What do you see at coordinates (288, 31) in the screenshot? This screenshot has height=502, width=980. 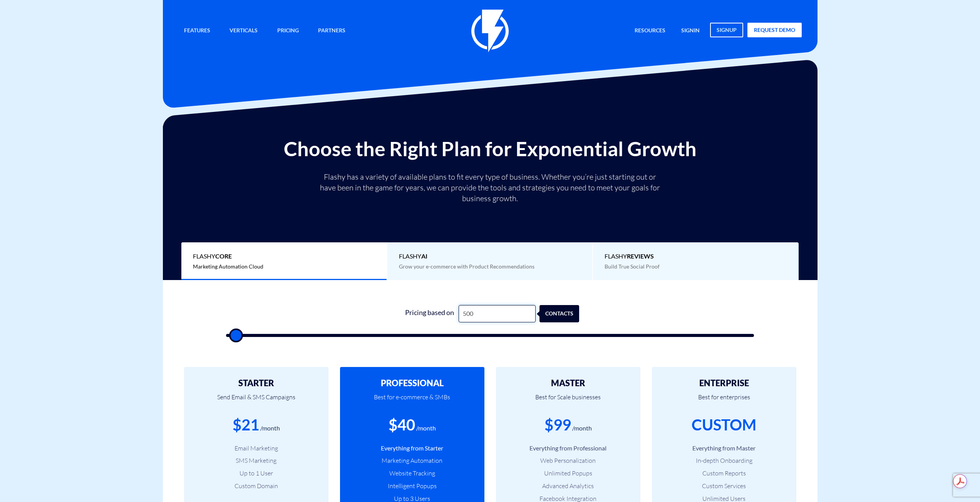 I see `a: Pricing` at bounding box center [288, 31].